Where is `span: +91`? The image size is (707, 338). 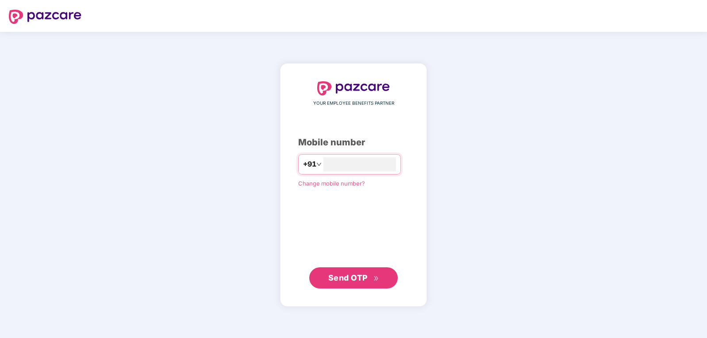 span: +91 is located at coordinates (310, 164).